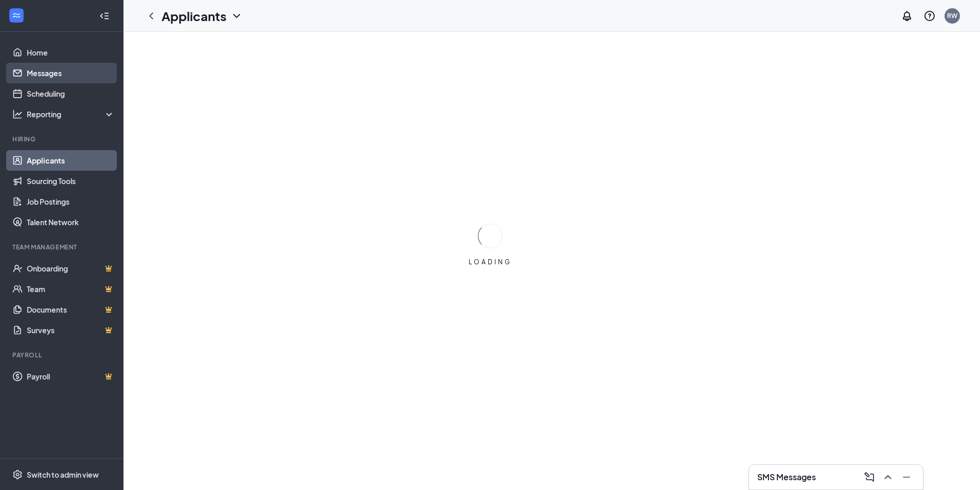 The height and width of the screenshot is (490, 980). I want to click on button: ChevronUp, so click(887, 477).